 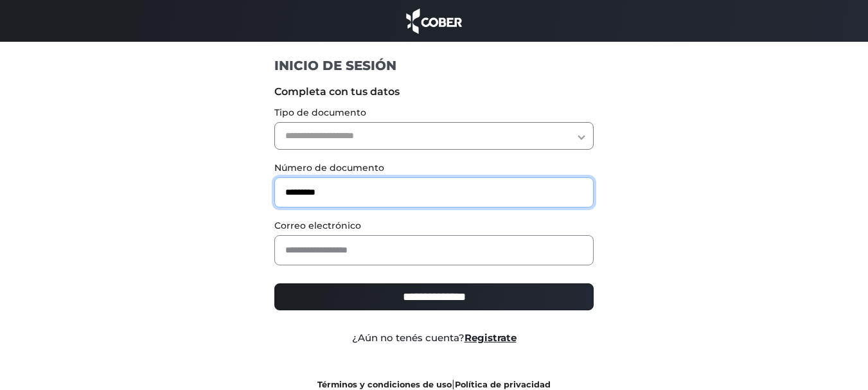 I want to click on div: ¿Aún no tenés cuenta?, so click(x=434, y=338).